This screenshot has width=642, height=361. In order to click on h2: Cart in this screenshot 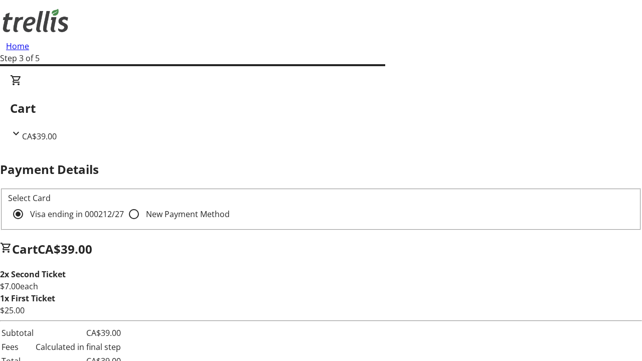, I will do `click(321, 108)`.